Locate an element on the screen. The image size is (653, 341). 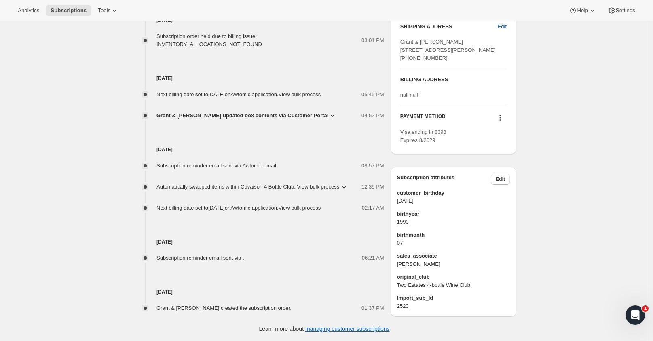
span: birthyear is located at coordinates (453, 214).